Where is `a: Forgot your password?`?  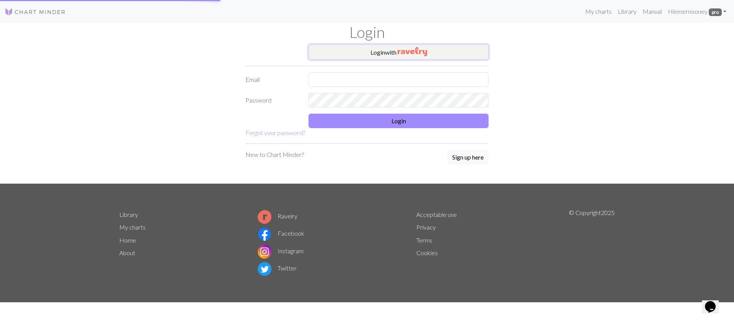 a: Forgot your password? is located at coordinates (275, 132).